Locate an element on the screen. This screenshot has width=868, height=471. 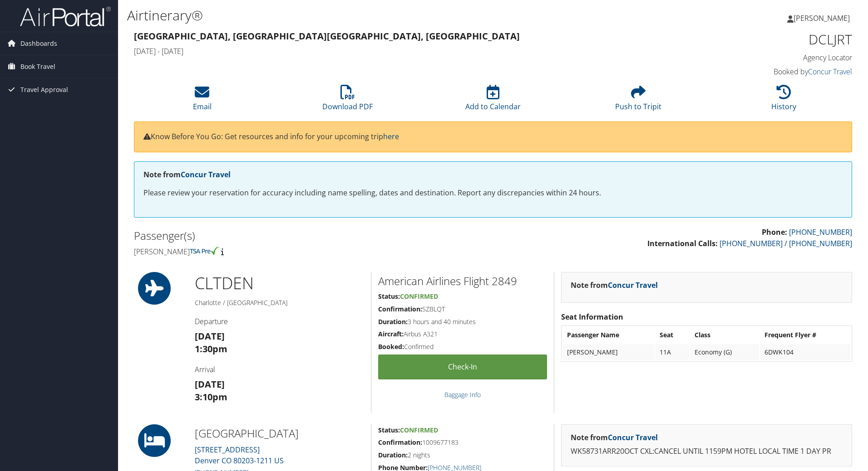
th: Frequent Flyer # is located at coordinates (805, 335).